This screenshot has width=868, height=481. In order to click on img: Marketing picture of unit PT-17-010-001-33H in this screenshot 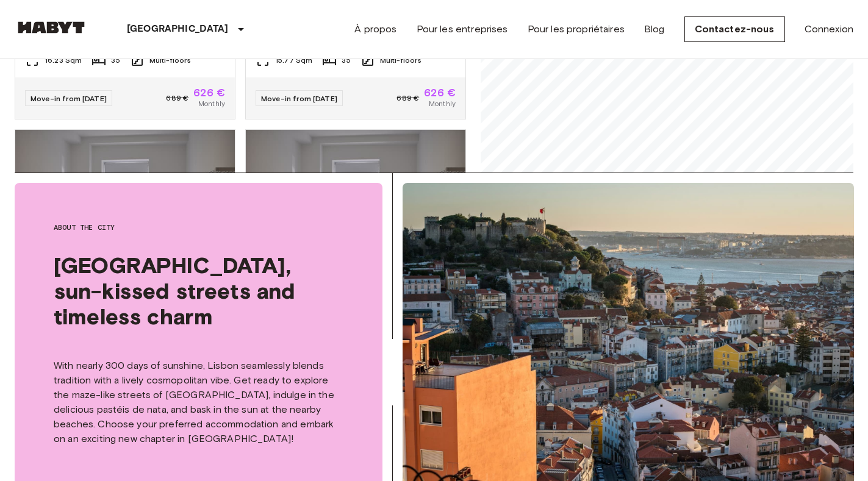, I will do `click(125, 203)`.